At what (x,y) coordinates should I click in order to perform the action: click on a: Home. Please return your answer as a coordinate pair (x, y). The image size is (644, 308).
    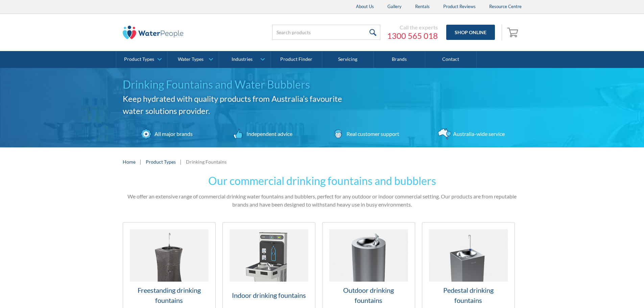
    Looking at the image, I should click on (129, 162).